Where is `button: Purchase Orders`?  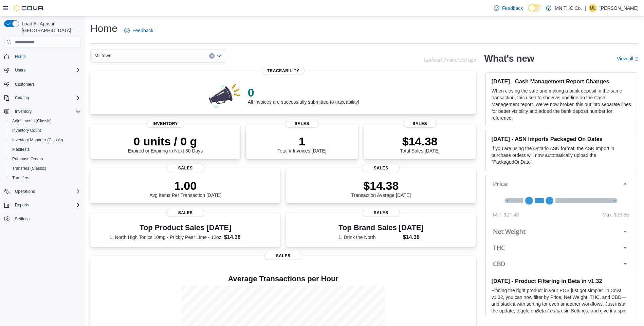 button: Purchase Orders is located at coordinates (45, 159).